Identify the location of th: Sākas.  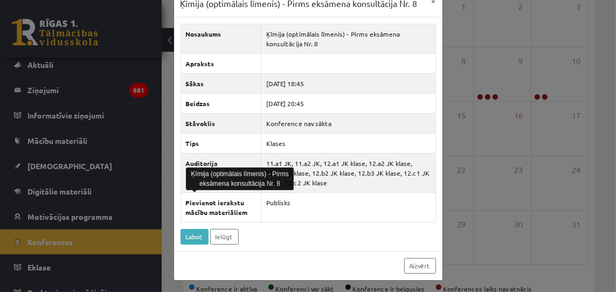
(221, 83).